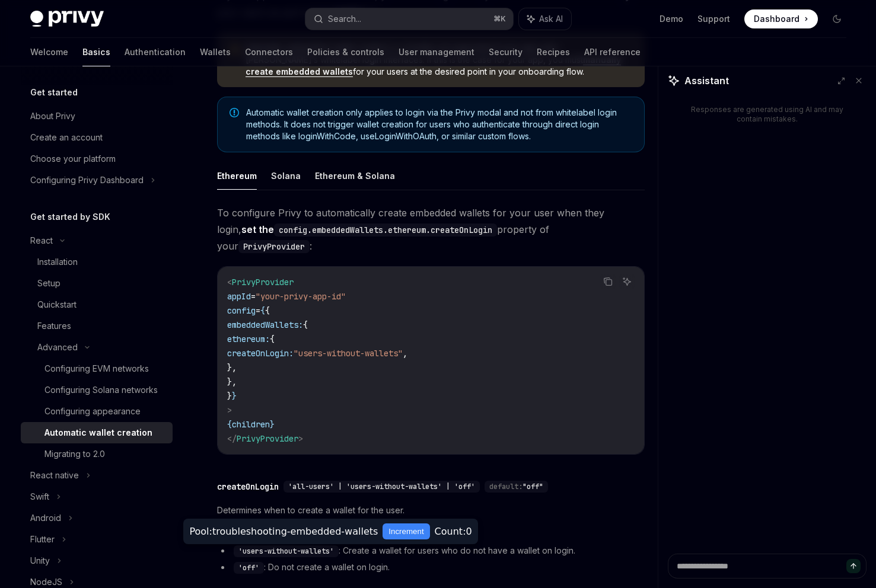 This screenshot has height=588, width=876. What do you see at coordinates (409, 19) in the screenshot?
I see `button: Search...⌘K` at bounding box center [409, 19].